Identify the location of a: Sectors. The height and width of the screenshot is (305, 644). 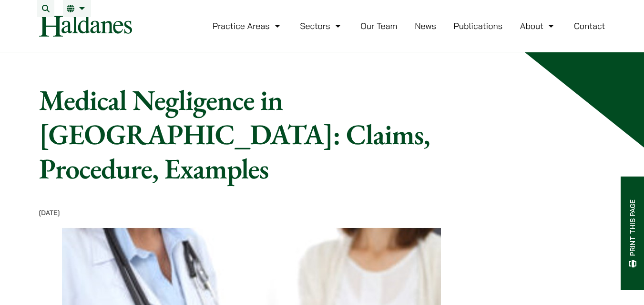
(321, 26).